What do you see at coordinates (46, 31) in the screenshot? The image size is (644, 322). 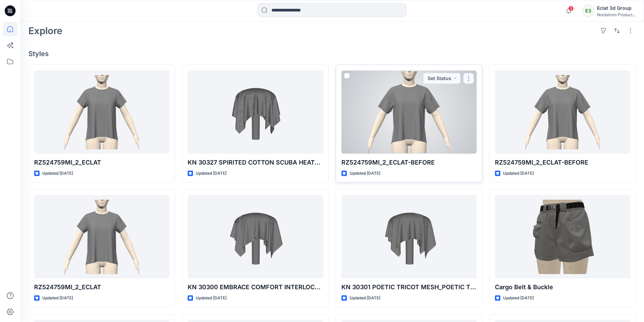 I see `h2: Explore` at bounding box center [46, 31].